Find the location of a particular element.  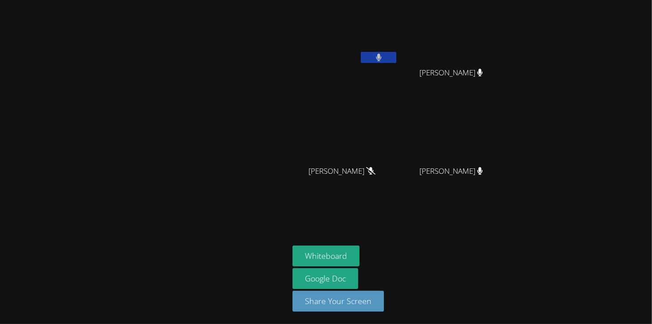

button: Whiteboard is located at coordinates (326, 256).